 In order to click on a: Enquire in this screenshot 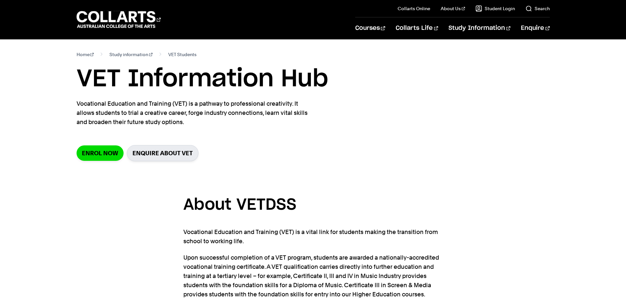, I will do `click(535, 28)`.